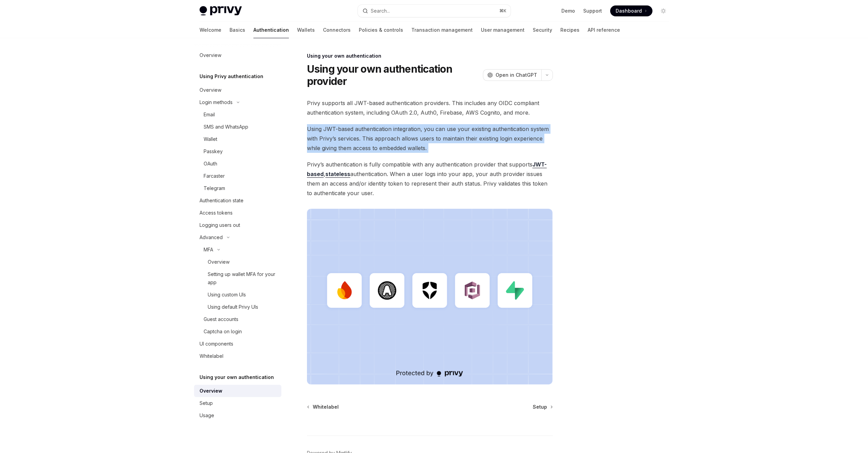 The width and height of the screenshot is (868, 453). Describe the element at coordinates (502, 30) in the screenshot. I see `a: User management` at that location.